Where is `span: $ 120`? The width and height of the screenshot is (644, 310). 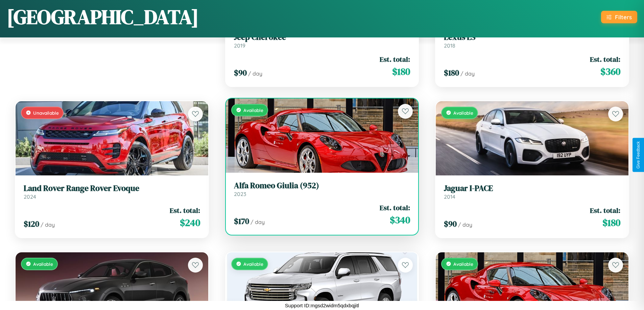 span: $ 120 is located at coordinates (32, 224).